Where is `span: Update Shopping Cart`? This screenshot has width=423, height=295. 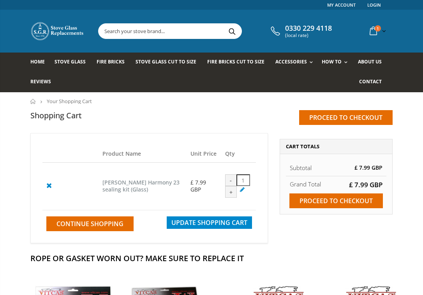
span: Update Shopping Cart is located at coordinates (209, 223).